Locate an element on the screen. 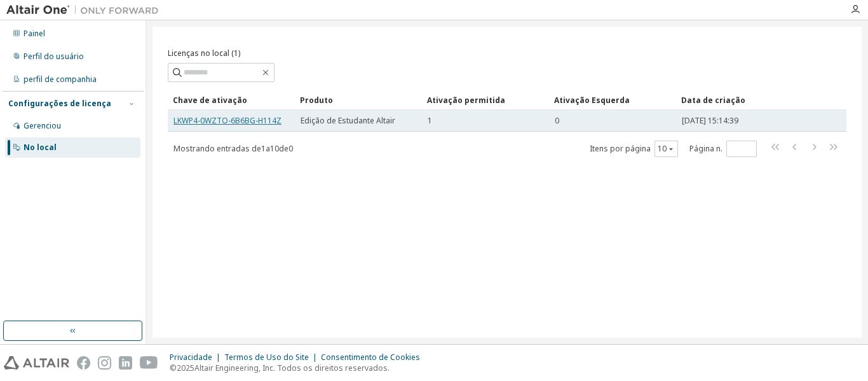 The height and width of the screenshot is (381, 868). font: Altair Engineering, Inc. Todos os direitos reservados. is located at coordinates (292, 367).